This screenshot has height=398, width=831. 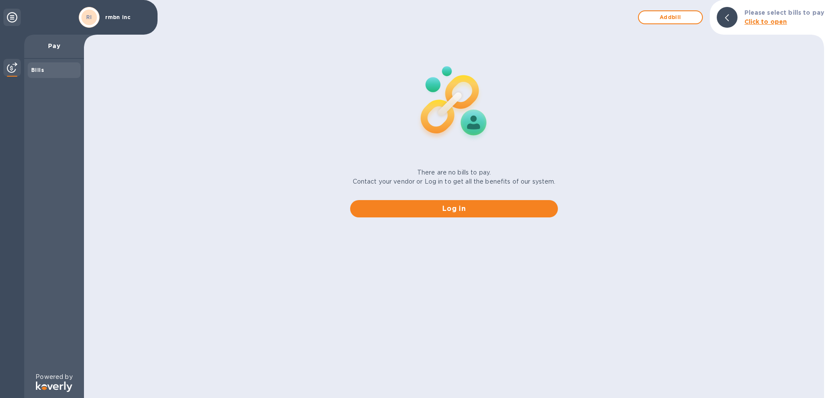 I want to click on b: Please select bills to pay, so click(x=784, y=13).